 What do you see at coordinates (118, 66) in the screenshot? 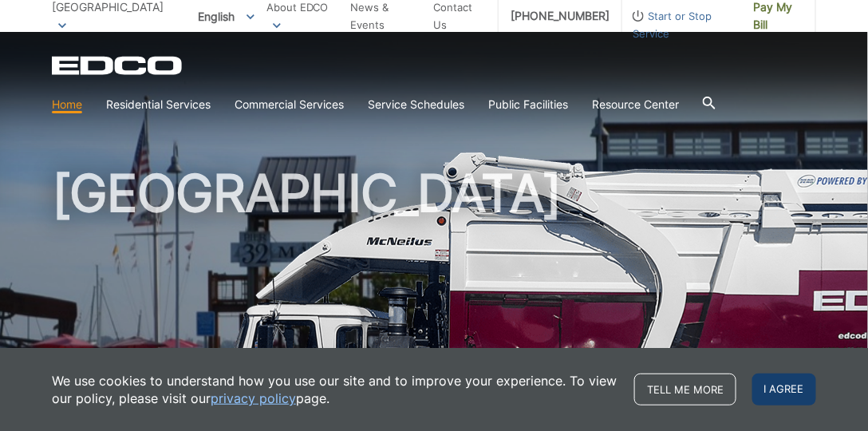
I see `a: EDCD logo. Return to the homepage.` at bounding box center [118, 66].